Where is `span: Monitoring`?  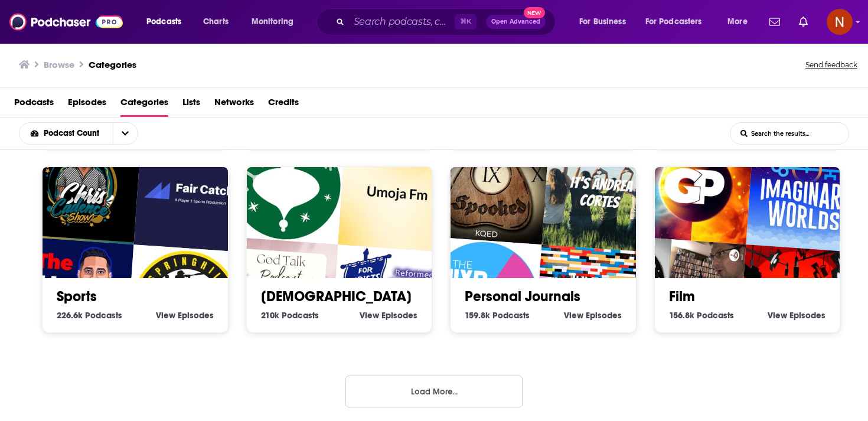
span: Monitoring is located at coordinates (272, 22).